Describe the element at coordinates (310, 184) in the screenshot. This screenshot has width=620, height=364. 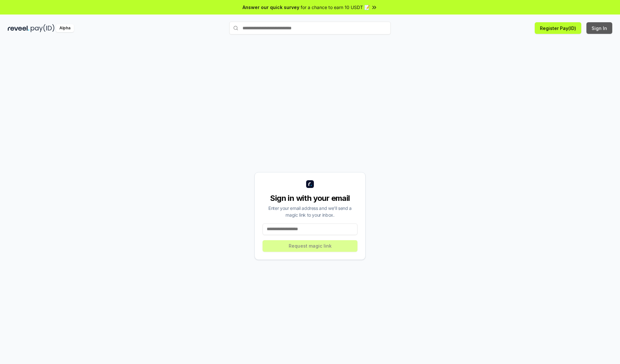
I see `img: logo_small` at that location.